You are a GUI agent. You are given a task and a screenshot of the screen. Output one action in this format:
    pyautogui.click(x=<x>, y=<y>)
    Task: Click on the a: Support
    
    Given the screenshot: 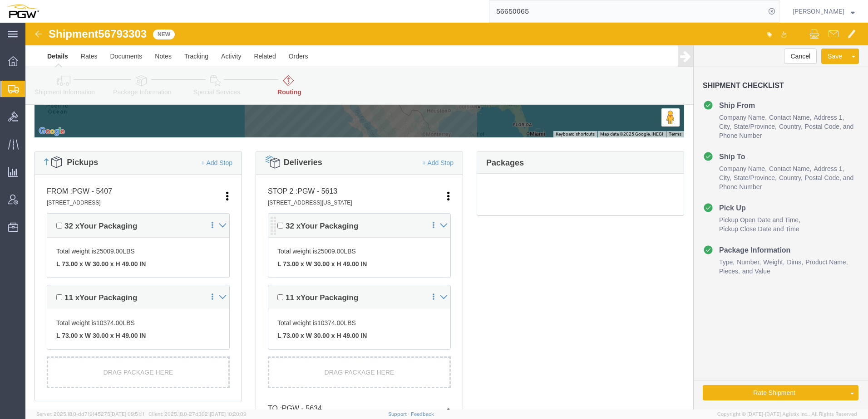 What is the action you would take?
    pyautogui.click(x=400, y=414)
    